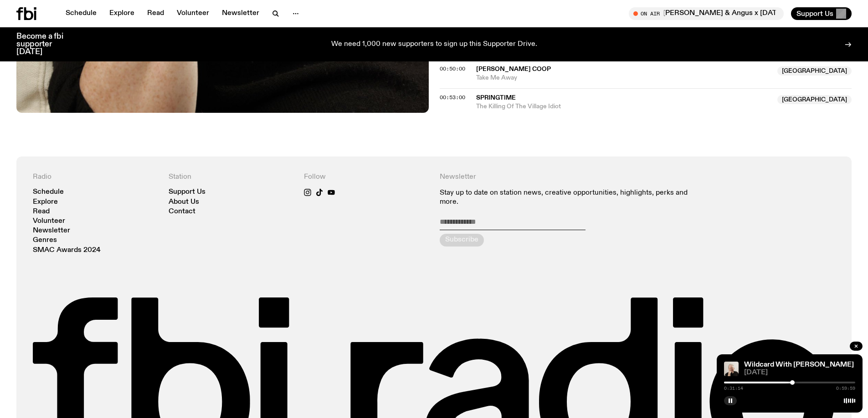 The height and width of the screenshot is (418, 868). Describe the element at coordinates (366, 177) in the screenshot. I see `h4: Follow` at that location.